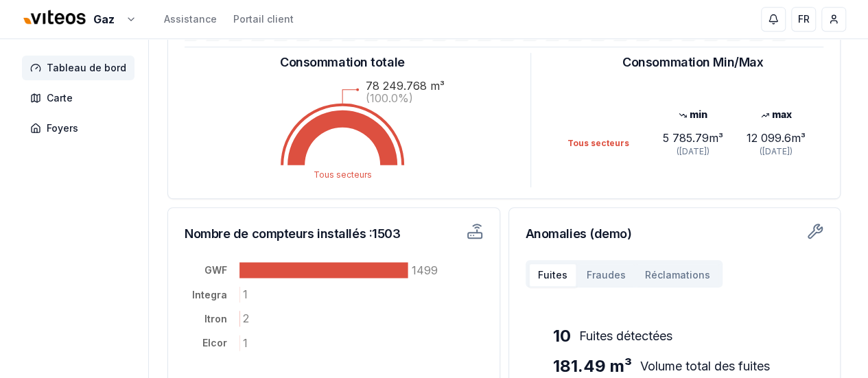  What do you see at coordinates (81, 98) in the screenshot?
I see `a: Carte` at bounding box center [81, 98].